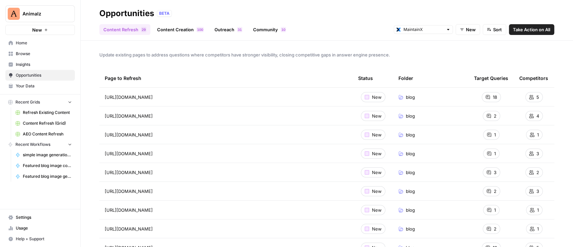 This screenshot has width=573, height=247. What do you see at coordinates (531, 30) in the screenshot?
I see `button: Take Action on All` at bounding box center [531, 30].